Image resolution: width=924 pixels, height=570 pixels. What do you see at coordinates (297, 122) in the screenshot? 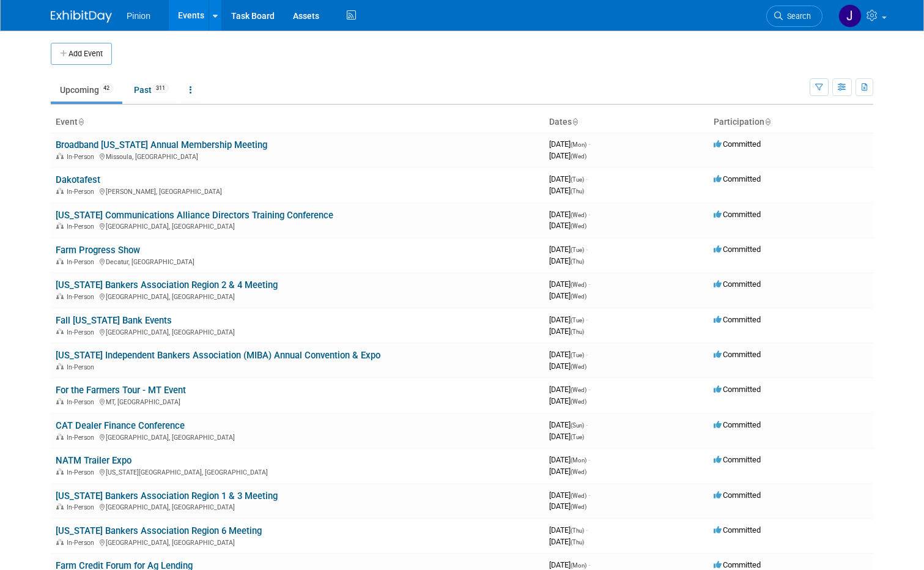
I see `th: Event` at bounding box center [297, 122].